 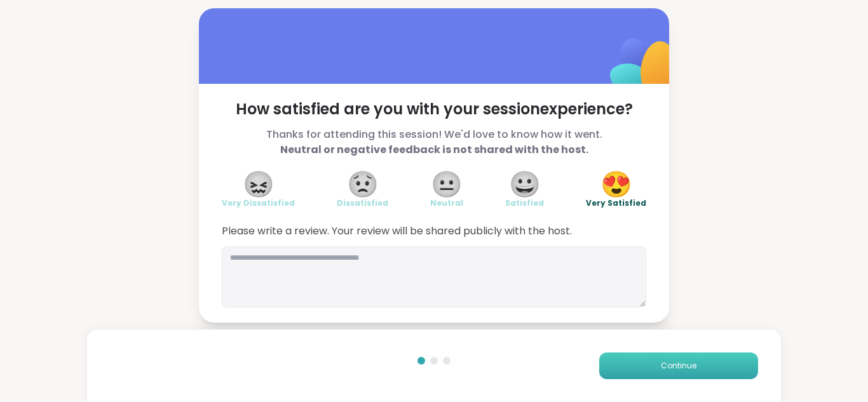 What do you see at coordinates (643, 68) in the screenshot?
I see `img: ShareWell Logomark` at bounding box center [643, 68].